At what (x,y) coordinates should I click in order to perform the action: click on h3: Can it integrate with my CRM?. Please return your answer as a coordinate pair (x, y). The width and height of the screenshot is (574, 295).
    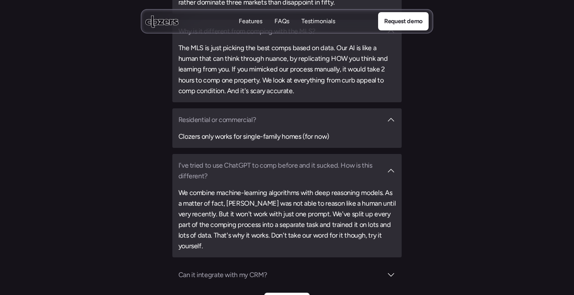
    Looking at the image, I should click on (281, 275).